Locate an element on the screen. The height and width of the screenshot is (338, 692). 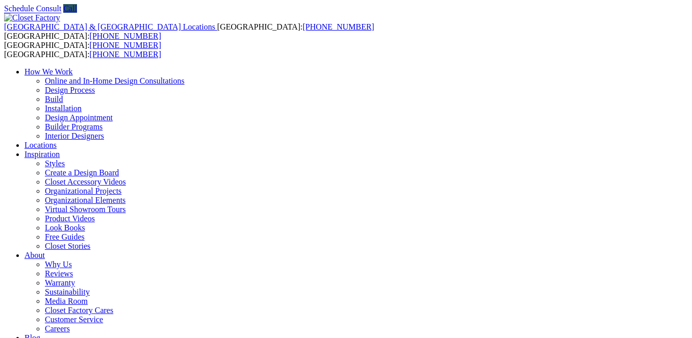
a: How We Work is located at coordinates (48, 71).